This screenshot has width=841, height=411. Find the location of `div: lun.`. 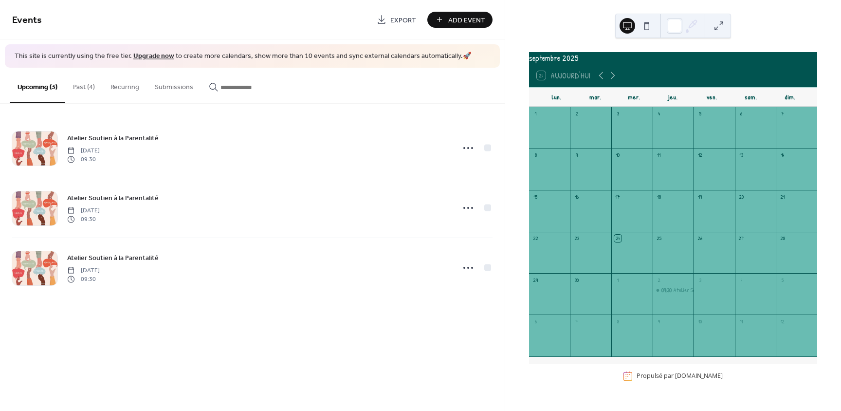

div: lun. is located at coordinates (556, 97).